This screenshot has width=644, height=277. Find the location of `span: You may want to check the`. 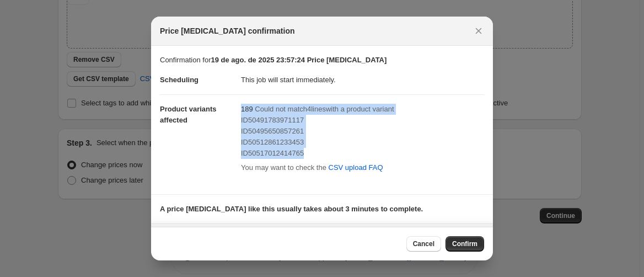

span: You may want to check the is located at coordinates (284, 167).